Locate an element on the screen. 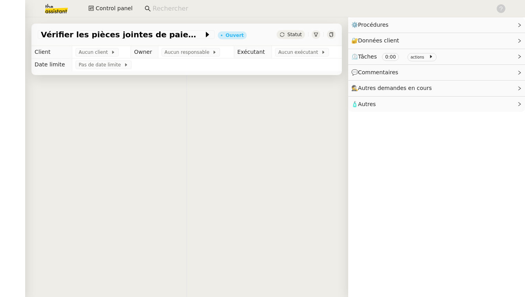 Image resolution: width=525 pixels, height=297 pixels. span: Aucun responsable is located at coordinates (189, 52).